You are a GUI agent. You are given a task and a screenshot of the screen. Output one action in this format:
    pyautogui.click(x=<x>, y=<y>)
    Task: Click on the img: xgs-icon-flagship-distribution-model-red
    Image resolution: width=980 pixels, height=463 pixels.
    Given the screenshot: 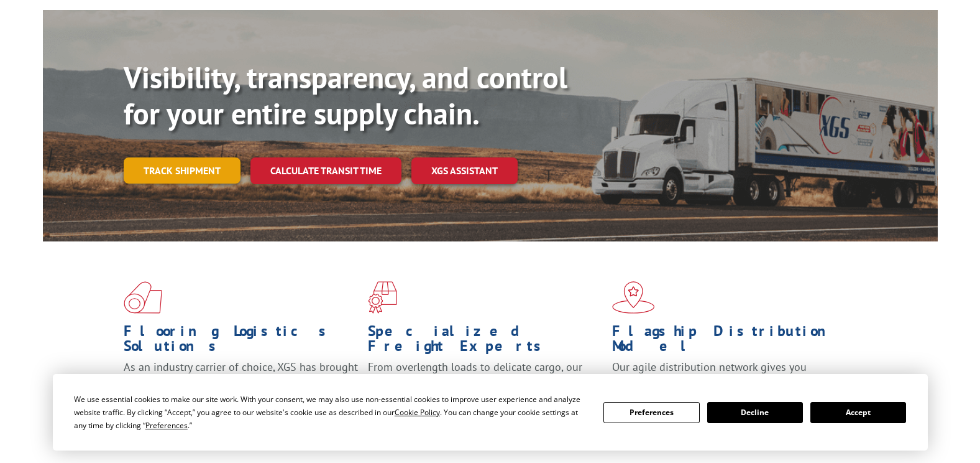 What is the action you would take?
    pyautogui.click(x=634, y=297)
    